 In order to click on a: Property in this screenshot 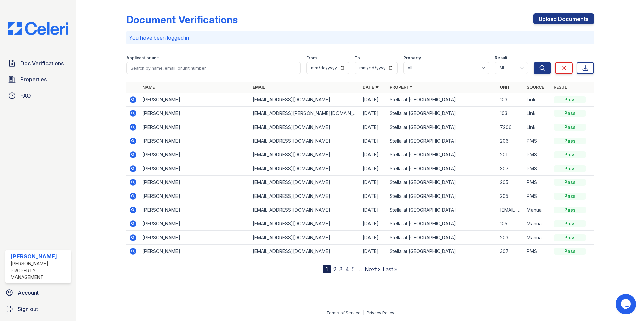, I will do `click(401, 87)`.